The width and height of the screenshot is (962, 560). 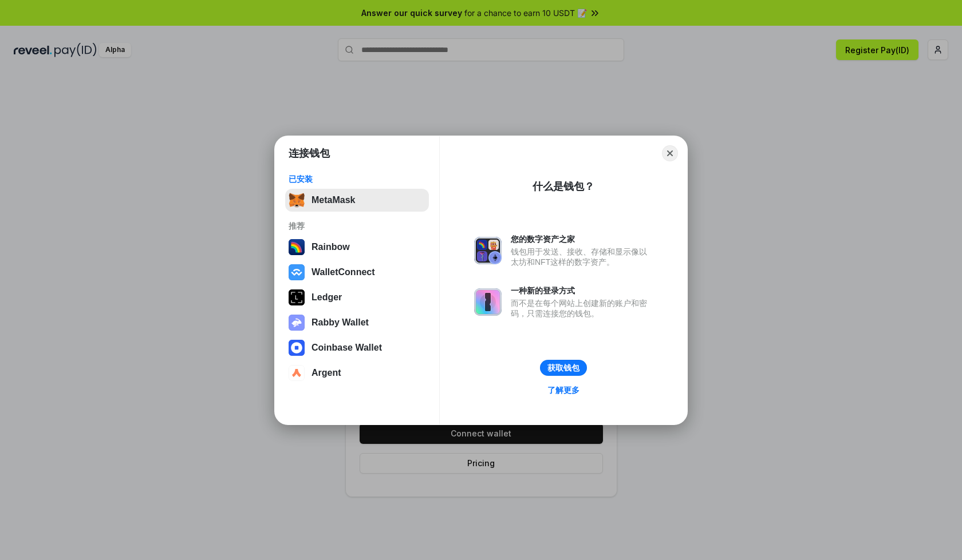 What do you see at coordinates (297, 200) in the screenshot?
I see `img: svg+xml,%3Csvg%20fill%3D%22none%22%20height%3D%2233%22%20viewBox%3D%220%200%2035%2033%22%20width%...` at bounding box center [297, 200].